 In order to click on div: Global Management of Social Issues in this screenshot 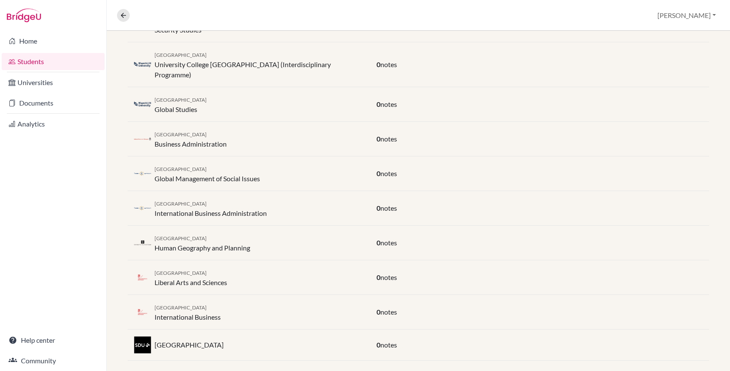, I will do `click(207, 173)`.